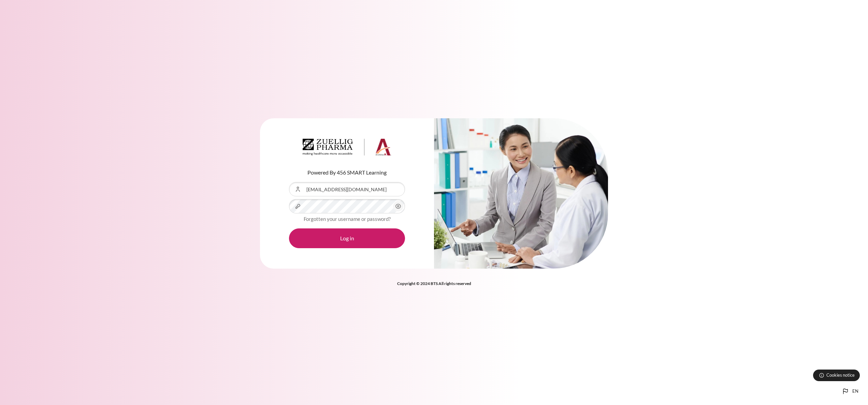 Image resolution: width=868 pixels, height=405 pixels. Describe the element at coordinates (347, 189) in the screenshot. I see `input: Username or Email Address` at that location.